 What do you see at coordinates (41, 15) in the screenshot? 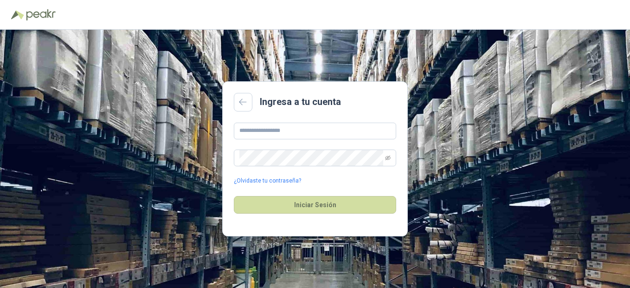
I see `img: Peakr` at bounding box center [41, 15].